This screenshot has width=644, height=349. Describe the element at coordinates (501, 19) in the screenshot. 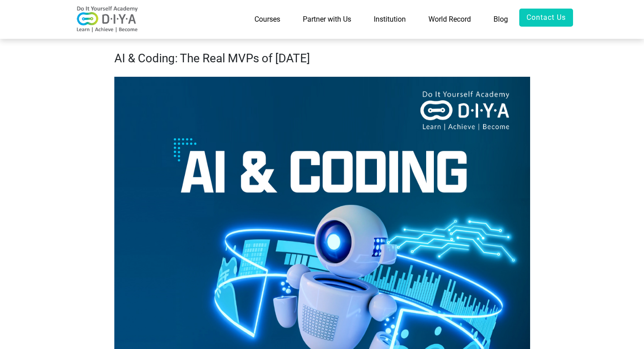

I see `a: Blog` at that location.